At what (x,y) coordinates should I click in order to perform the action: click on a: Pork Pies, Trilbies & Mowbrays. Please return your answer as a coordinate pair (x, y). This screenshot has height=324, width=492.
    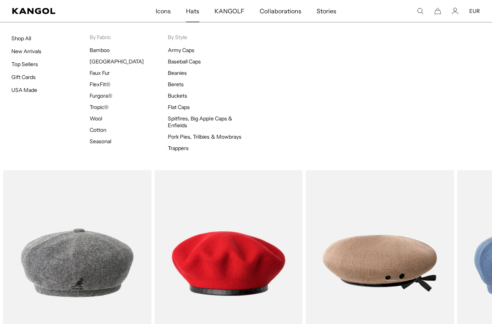
    Looking at the image, I should click on (204, 137).